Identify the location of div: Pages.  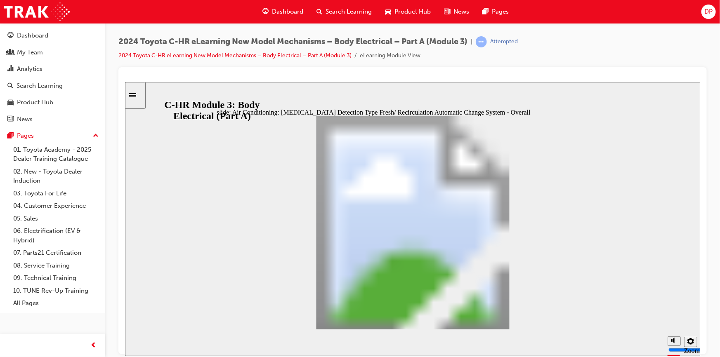
(25, 136).